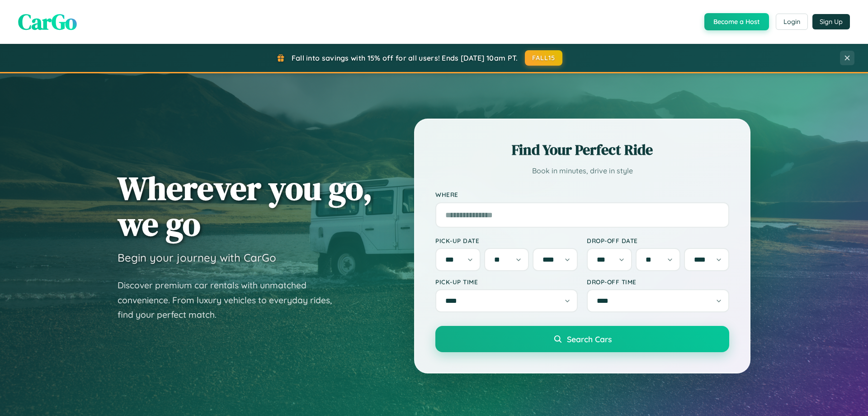 The width and height of the screenshot is (868, 416). I want to click on label: Pick-up Date, so click(506, 240).